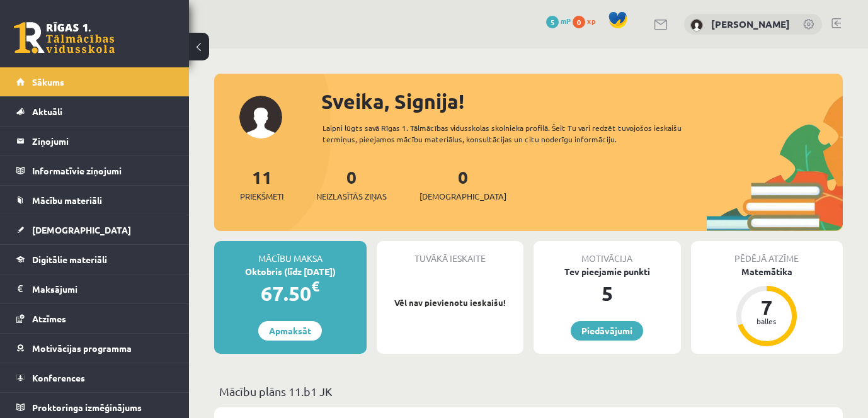 This screenshot has width=868, height=418. Describe the element at coordinates (565, 21) in the screenshot. I see `span: mP` at that location.